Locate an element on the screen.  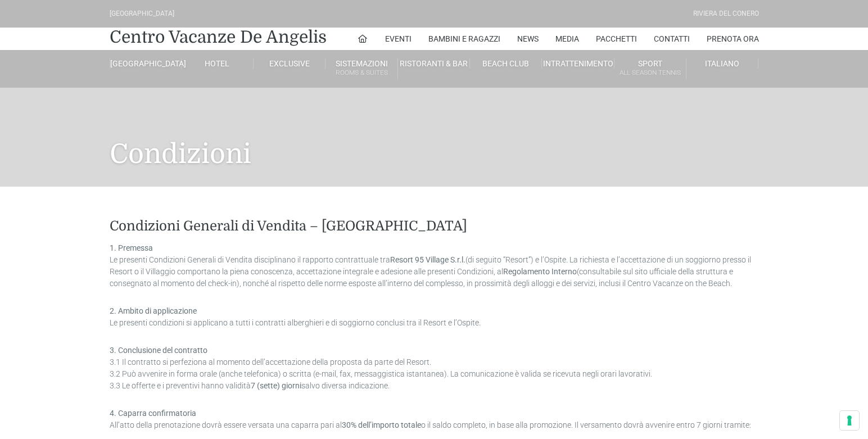
strong: 4. Caparra confirmatoria is located at coordinates (153, 413).